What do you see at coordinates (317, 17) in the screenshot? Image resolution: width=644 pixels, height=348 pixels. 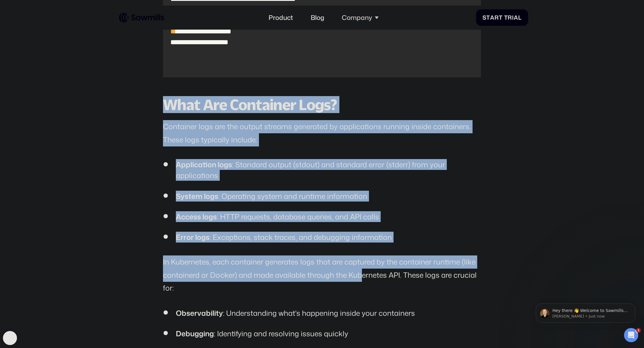 I see `a: Blog` at bounding box center [317, 17].